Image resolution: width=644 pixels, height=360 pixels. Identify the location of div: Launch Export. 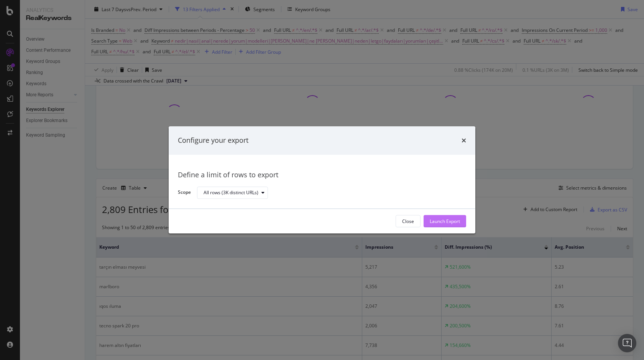
(444, 221).